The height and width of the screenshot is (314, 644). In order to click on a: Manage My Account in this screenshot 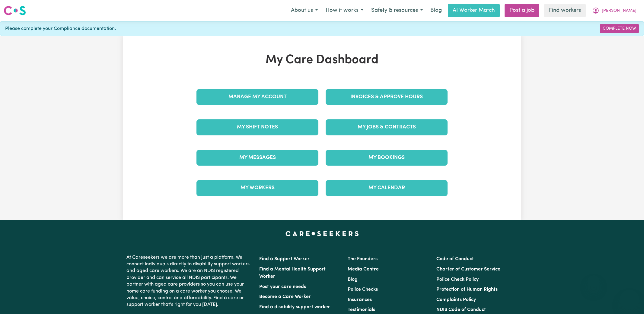, I will do `click(257, 97)`.